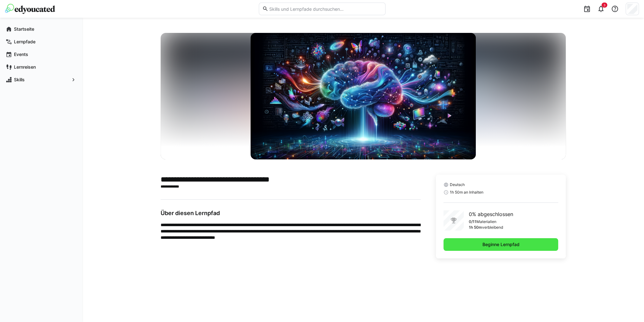 This screenshot has width=644, height=322. Describe the element at coordinates (325, 9) in the screenshot. I see `input: Skills und Lernpfade durchsuchen…` at that location.